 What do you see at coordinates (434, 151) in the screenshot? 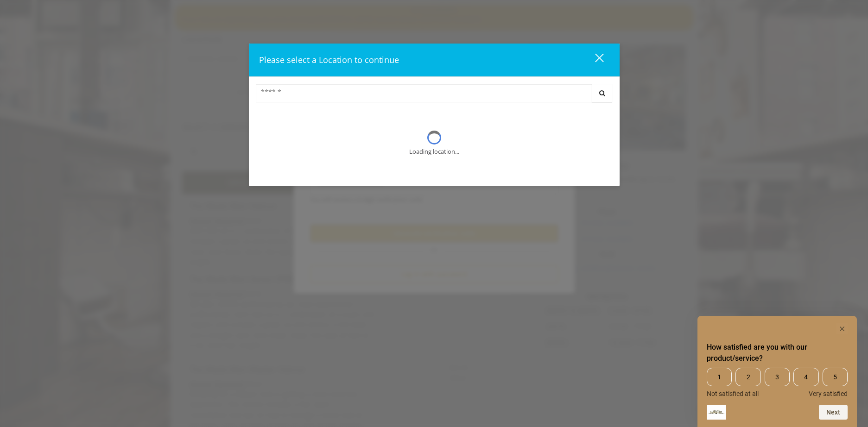
I see `div: Loading location...` at bounding box center [434, 151].